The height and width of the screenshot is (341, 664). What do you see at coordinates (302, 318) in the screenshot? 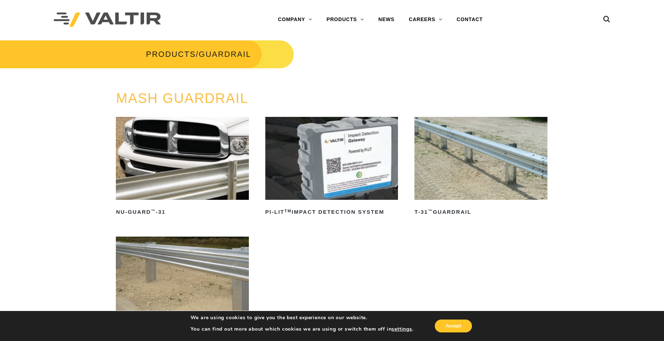
I see `p: We are using cookies to give you the best experience on our website.` at bounding box center [302, 318].